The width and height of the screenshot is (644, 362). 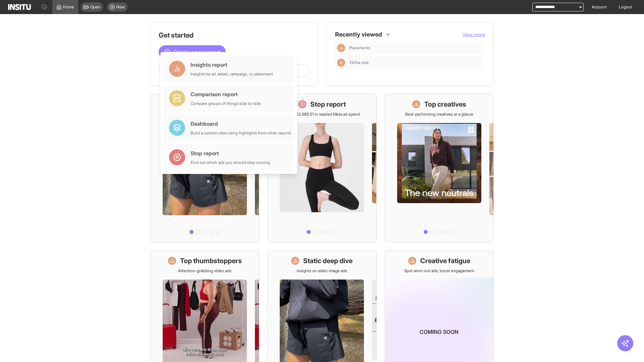 What do you see at coordinates (322, 271) in the screenshot?
I see `p: Insights on static image ads` at bounding box center [322, 271].